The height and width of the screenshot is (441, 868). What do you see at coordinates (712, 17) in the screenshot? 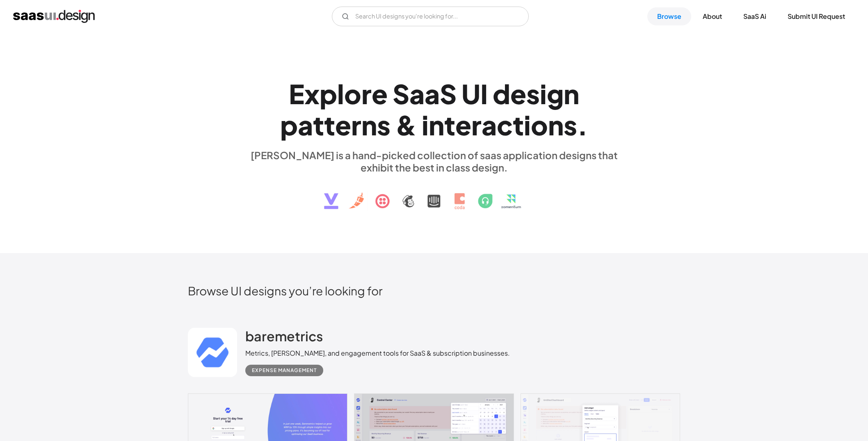
I see `a: About` at bounding box center [712, 17].